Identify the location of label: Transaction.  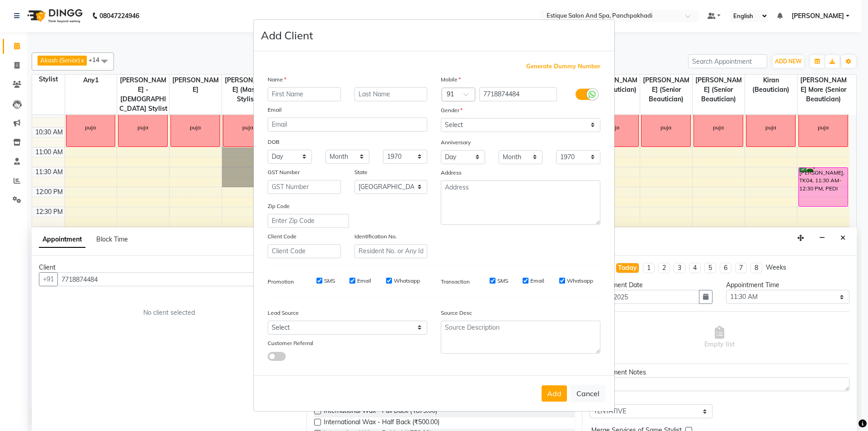
(456, 282).